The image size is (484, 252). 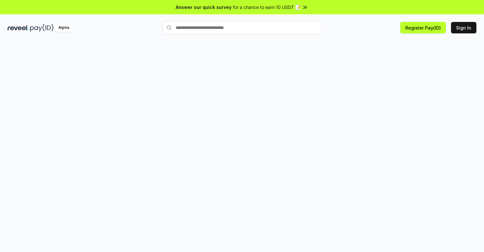 What do you see at coordinates (204, 7) in the screenshot?
I see `span: Answer our quick survey` at bounding box center [204, 7].